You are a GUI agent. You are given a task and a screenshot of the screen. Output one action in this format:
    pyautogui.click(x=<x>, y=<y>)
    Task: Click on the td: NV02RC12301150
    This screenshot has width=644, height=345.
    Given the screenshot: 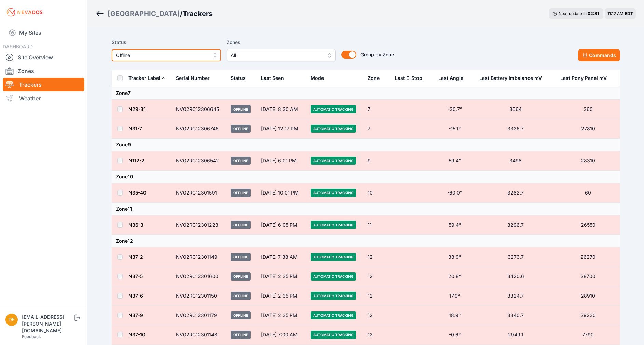 What is the action you would take?
    pyautogui.click(x=199, y=296)
    